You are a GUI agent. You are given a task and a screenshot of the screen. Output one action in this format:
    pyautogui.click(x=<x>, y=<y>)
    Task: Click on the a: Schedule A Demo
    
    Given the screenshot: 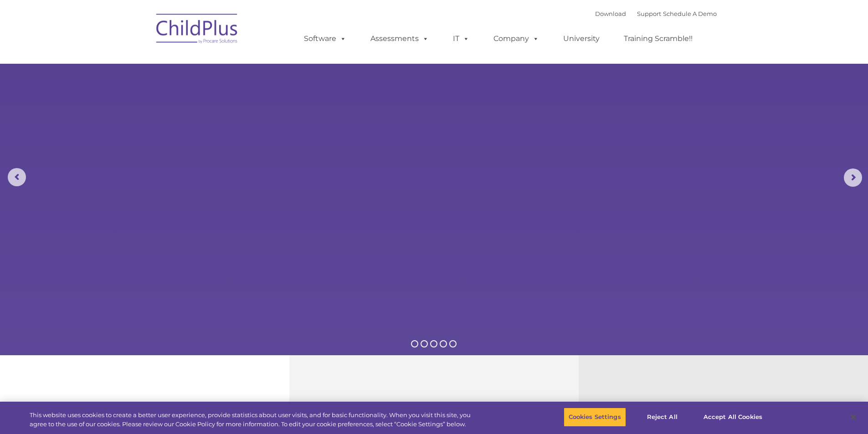 What is the action you would take?
    pyautogui.click(x=690, y=14)
    